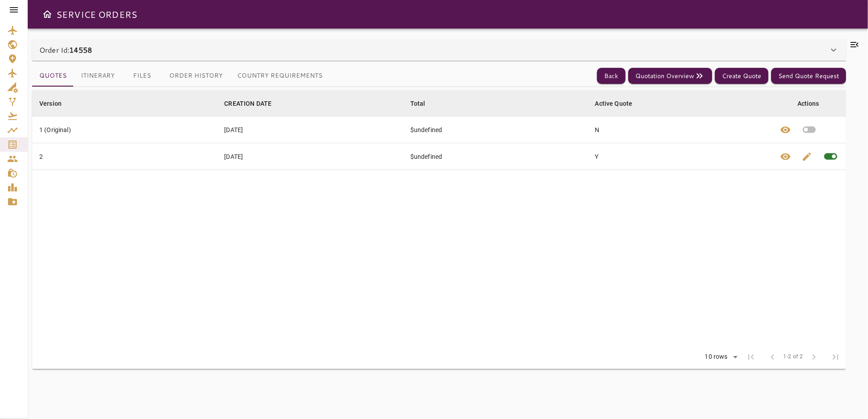  I want to click on button: Files, so click(142, 76).